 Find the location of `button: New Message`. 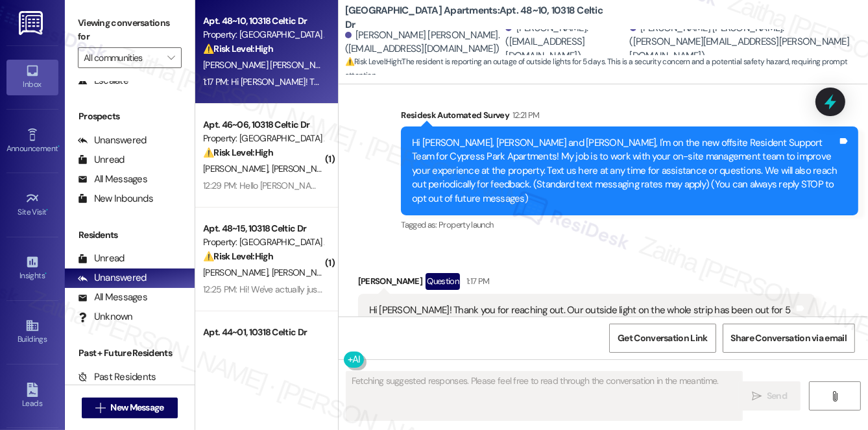

button: New Message is located at coordinates (130, 408).